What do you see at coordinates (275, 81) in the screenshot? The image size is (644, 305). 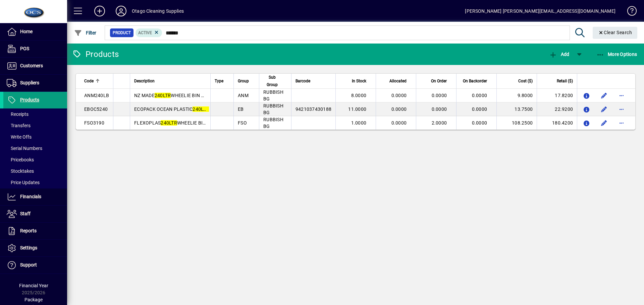 I see `div: Sub Group` at bounding box center [275, 81].